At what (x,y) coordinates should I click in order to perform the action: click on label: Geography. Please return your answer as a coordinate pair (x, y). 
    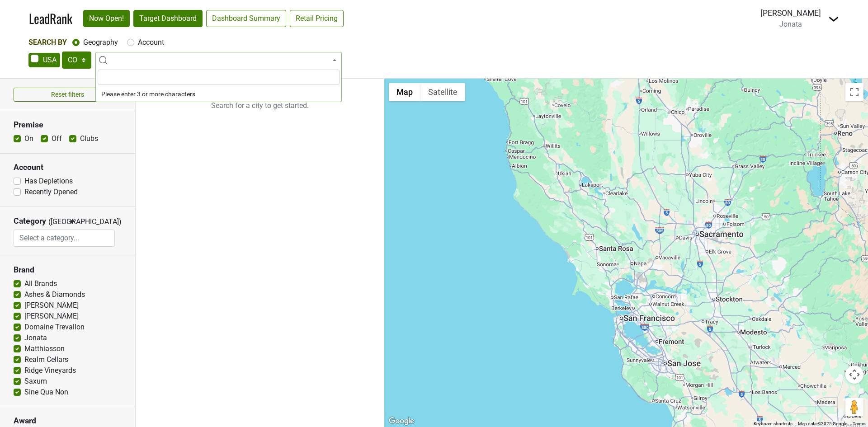
    Looking at the image, I should click on (100, 42).